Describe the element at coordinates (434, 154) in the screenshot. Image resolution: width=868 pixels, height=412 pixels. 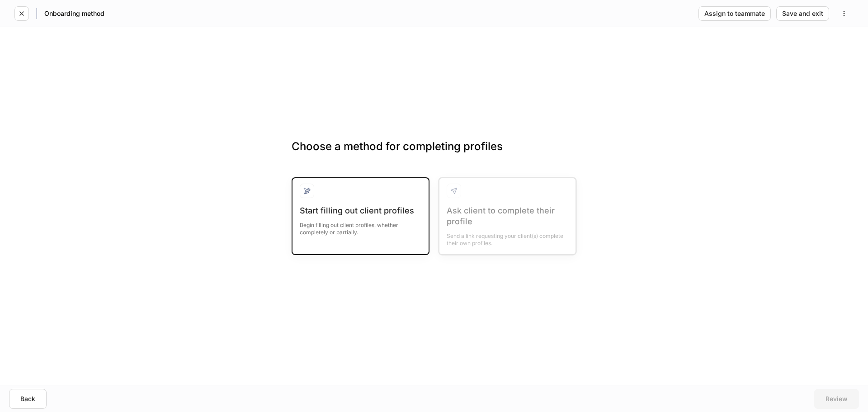
I see `h3: Choose a method for completing profiles` at that location.